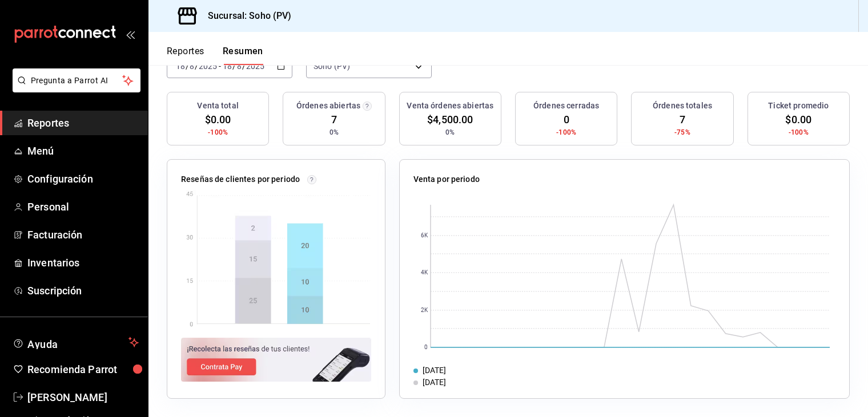 The height and width of the screenshot is (417, 868). I want to click on h3: Ticket promedio, so click(798, 105).